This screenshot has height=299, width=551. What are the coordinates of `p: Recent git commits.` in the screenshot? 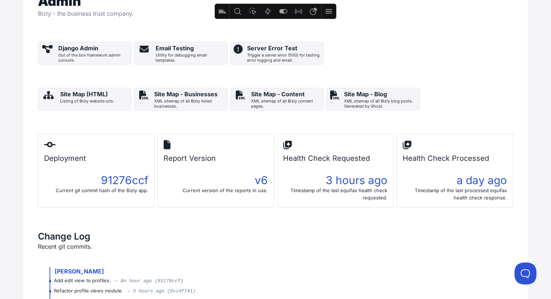 It's located at (275, 246).